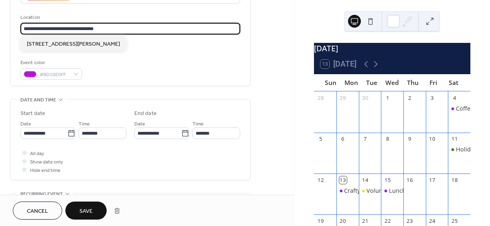 The width and height of the screenshot is (490, 226). What do you see at coordinates (366, 221) in the screenshot?
I see `div: 21` at bounding box center [366, 221].